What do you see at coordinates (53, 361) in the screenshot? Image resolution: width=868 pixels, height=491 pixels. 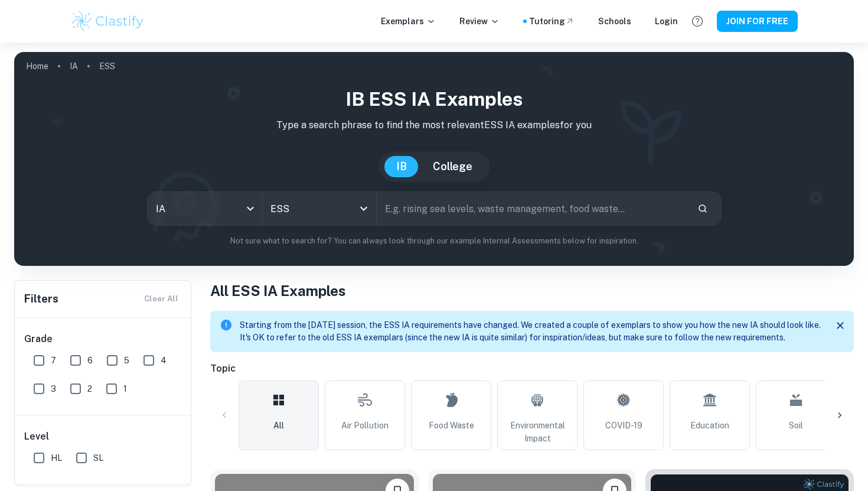 I see `span: 7` at bounding box center [53, 361].